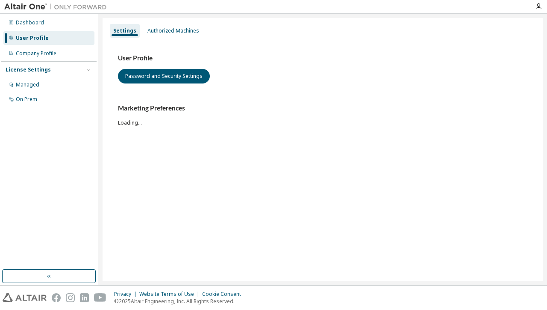 Image resolution: width=547 pixels, height=310 pixels. What do you see at coordinates (171, 294) in the screenshot?
I see `div: Website Terms of Use` at bounding box center [171, 294].